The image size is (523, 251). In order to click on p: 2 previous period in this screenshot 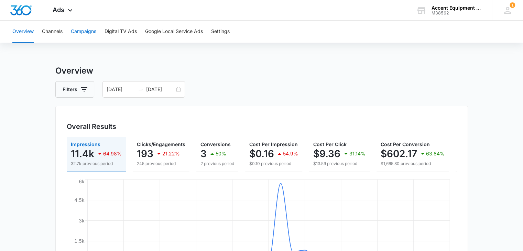, I will do `click(217, 164)`.